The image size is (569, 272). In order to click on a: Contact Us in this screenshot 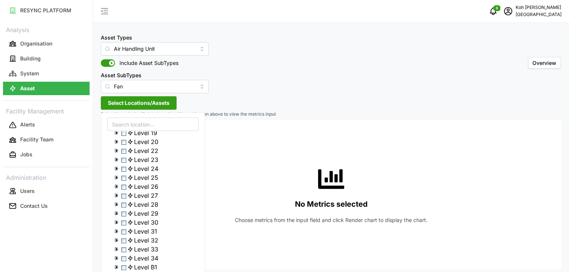, I will do `click(46, 206)`.